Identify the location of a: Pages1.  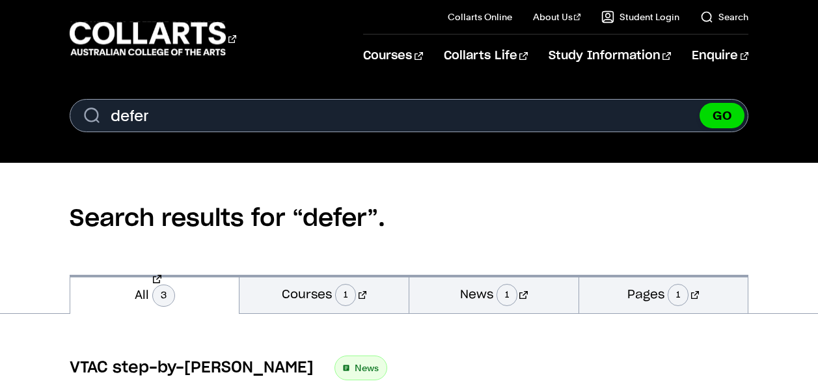
(664, 294).